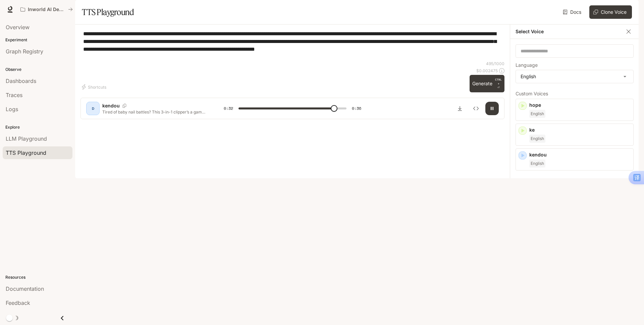 The width and height of the screenshot is (644, 325). I want to click on button: Shortcuts, so click(94, 87).